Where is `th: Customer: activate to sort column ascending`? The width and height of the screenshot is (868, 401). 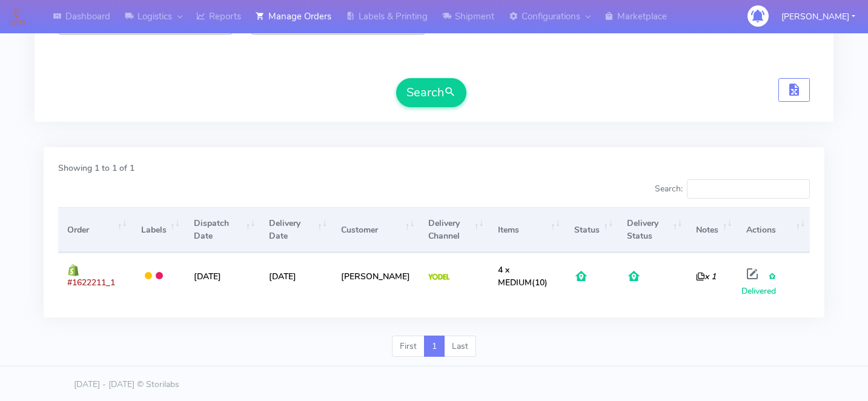 th: Customer: activate to sort column ascending is located at coordinates (376, 229).